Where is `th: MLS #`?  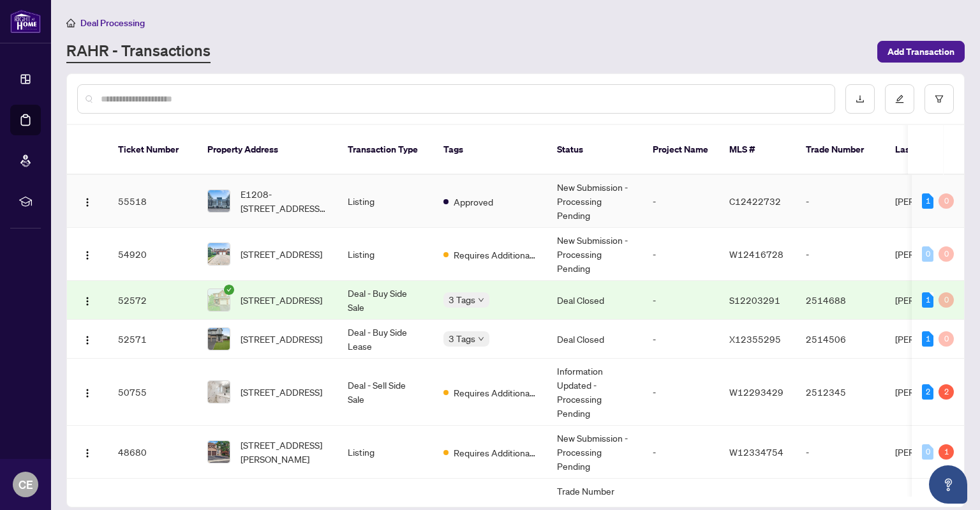
th: MLS # is located at coordinates (757, 150).